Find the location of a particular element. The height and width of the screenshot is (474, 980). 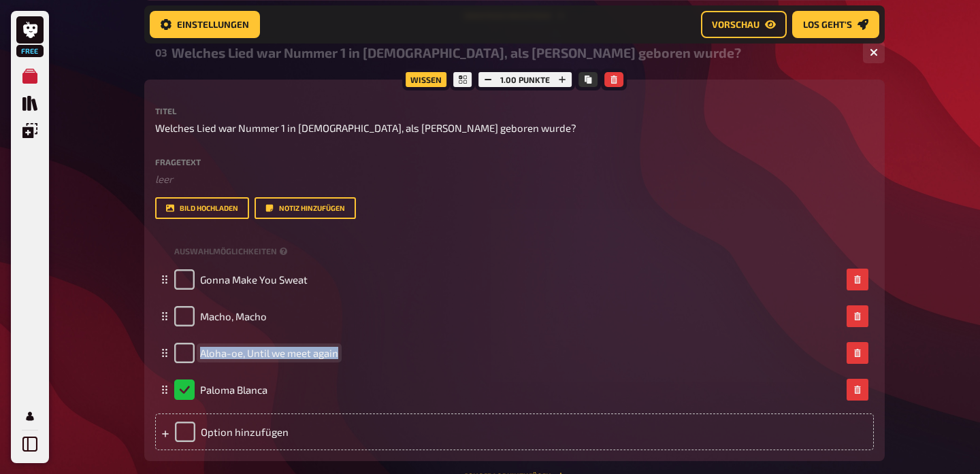

a: Los geht's is located at coordinates (836, 24).